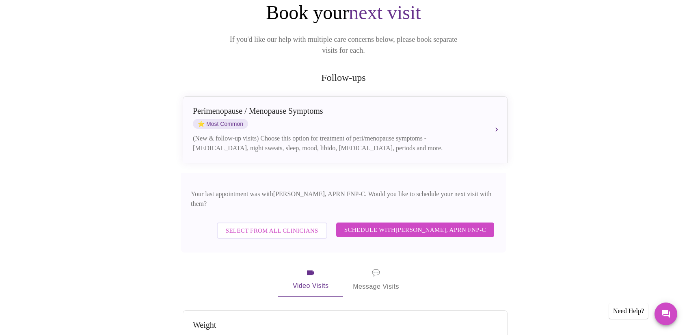  Describe the element at coordinates (345, 130) in the screenshot. I see `button: Perimenopause / Menopause SymptomsstarMost Common(New & follow-up visits) Choose this option for ...` at that location.